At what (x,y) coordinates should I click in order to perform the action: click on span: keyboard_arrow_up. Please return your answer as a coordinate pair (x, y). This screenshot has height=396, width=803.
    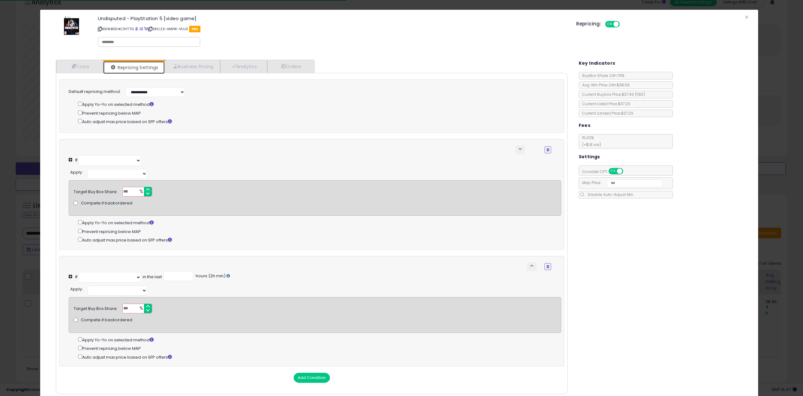
    Looking at the image, I should click on (532, 265).